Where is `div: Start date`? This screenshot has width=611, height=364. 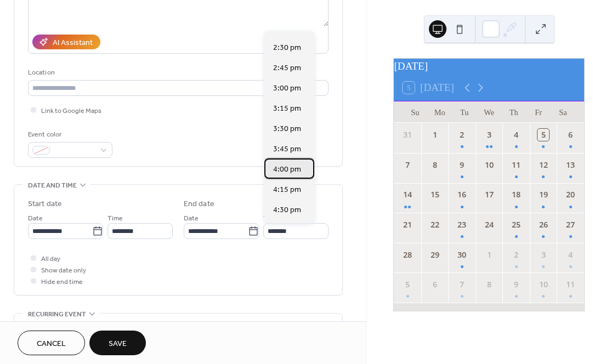
div: Start date is located at coordinates (45, 204).